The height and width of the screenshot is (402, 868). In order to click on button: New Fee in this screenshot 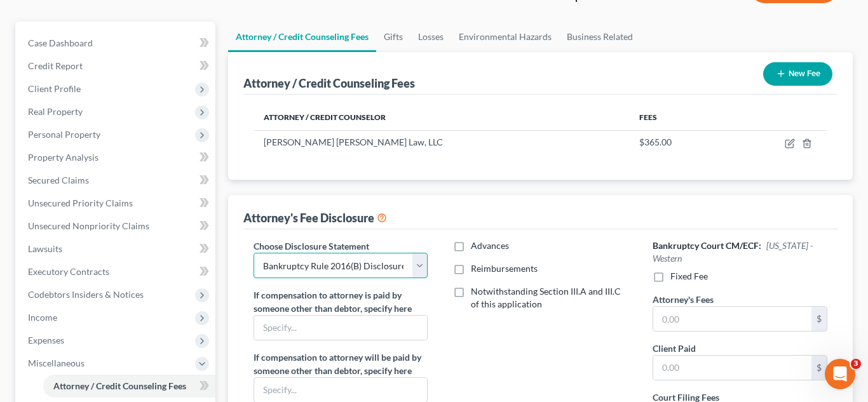, I will do `click(797, 74)`.